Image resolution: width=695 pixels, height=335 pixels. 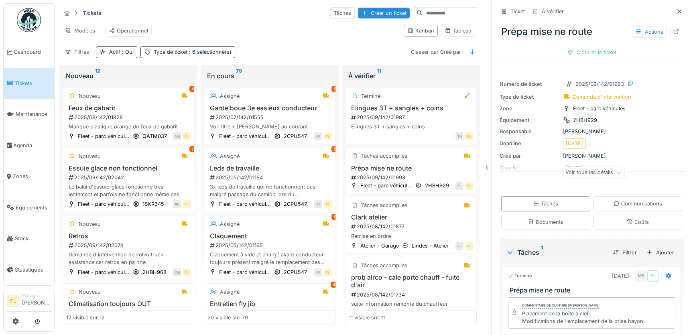 What do you see at coordinates (193, 89) in the screenshot?
I see `div: 4` at bounding box center [193, 89].